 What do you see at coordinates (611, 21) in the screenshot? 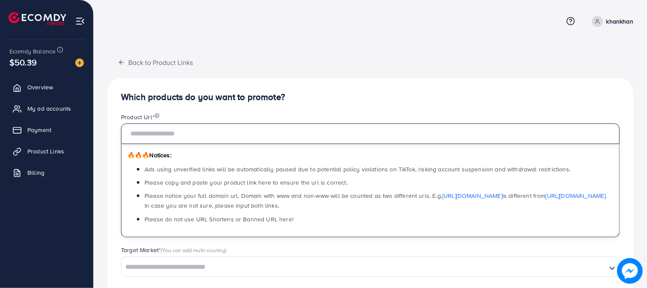
I see `a: khankhan` at bounding box center [611, 21].